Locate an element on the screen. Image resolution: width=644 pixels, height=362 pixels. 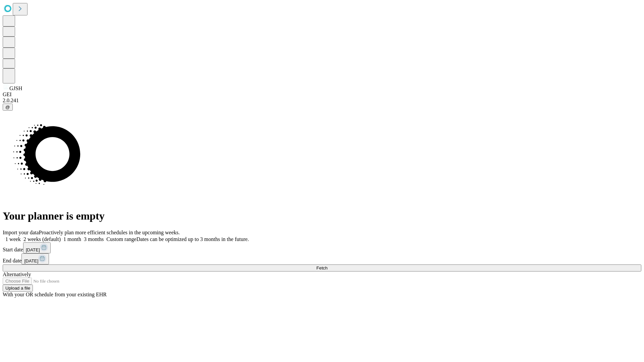
span: GJSH is located at coordinates (16, 88).